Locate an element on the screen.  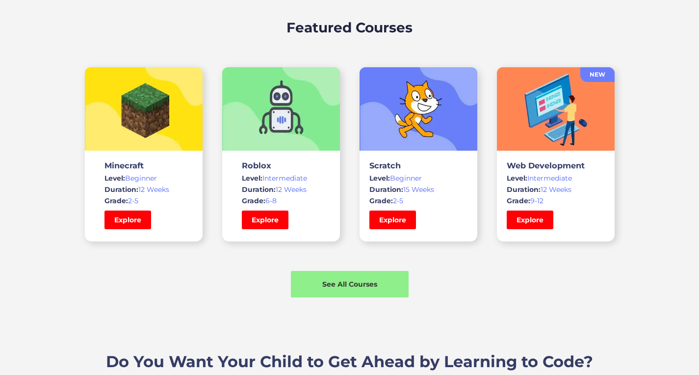
span: Grade is located at coordinates (253, 201).